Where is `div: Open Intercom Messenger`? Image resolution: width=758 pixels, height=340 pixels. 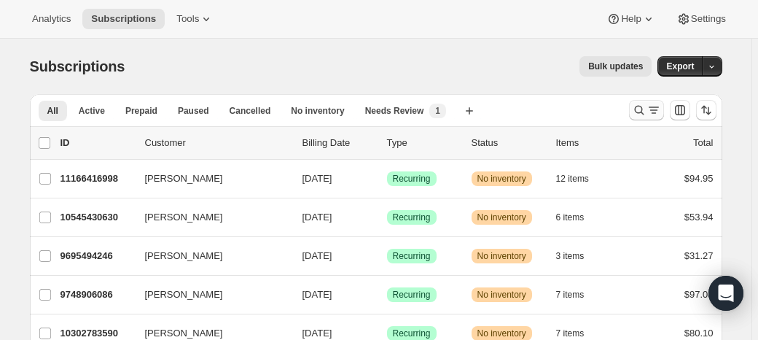
div: Open Intercom Messenger is located at coordinates (726, 293).